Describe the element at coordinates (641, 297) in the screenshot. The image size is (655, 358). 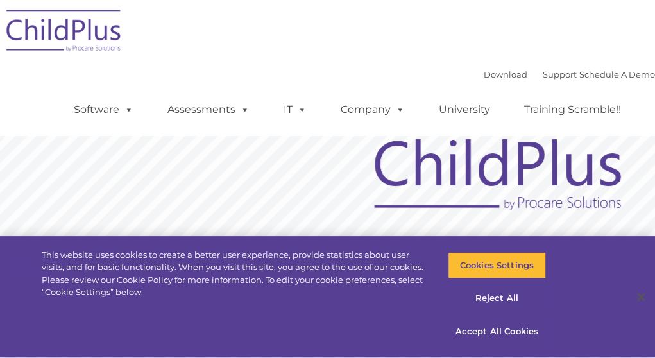
I see `button: Close` at that location.